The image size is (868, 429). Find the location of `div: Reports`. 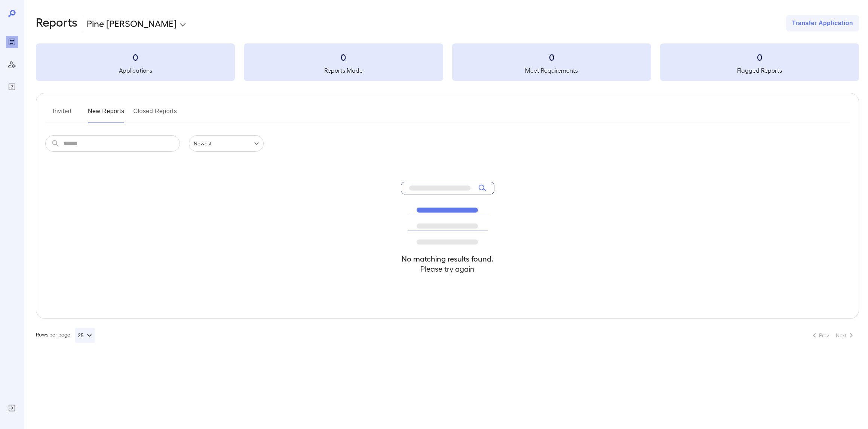

div: Reports is located at coordinates (12, 42).